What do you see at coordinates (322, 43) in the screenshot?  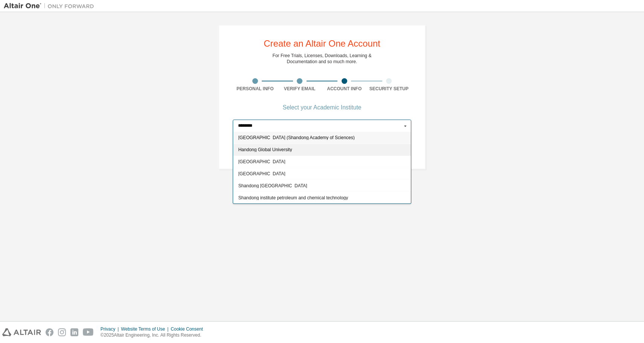 I see `div: Create an Altair One Account` at bounding box center [322, 43].